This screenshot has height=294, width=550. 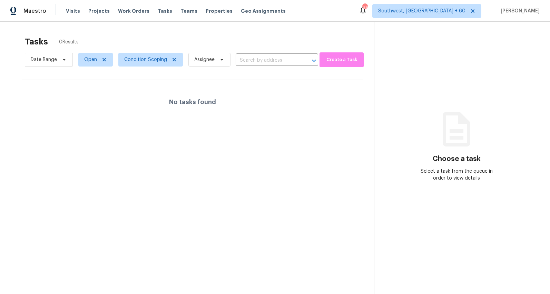 I want to click on span: Teams, so click(x=189, y=11).